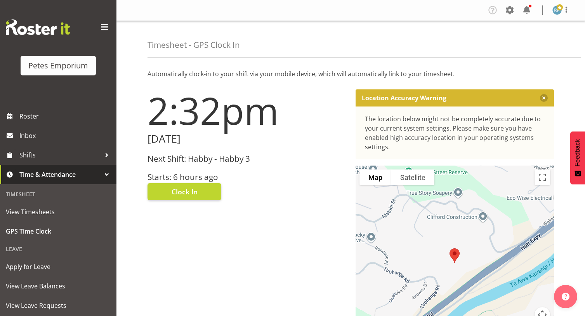  Describe the element at coordinates (375, 177) in the screenshot. I see `button: Show street map` at that location.